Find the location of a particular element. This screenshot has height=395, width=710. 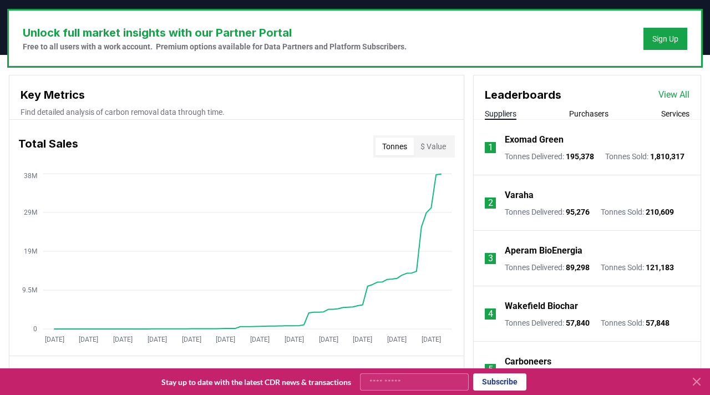

p: 2 is located at coordinates (490, 203).